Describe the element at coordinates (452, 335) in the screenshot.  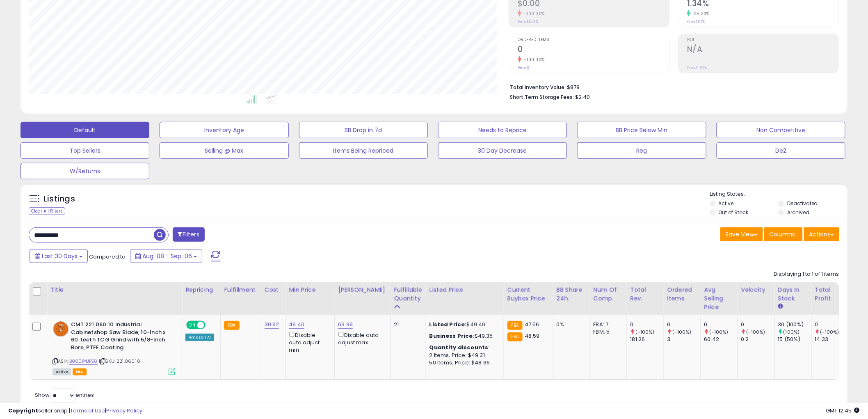
I see `b: Business Price:` at that location.